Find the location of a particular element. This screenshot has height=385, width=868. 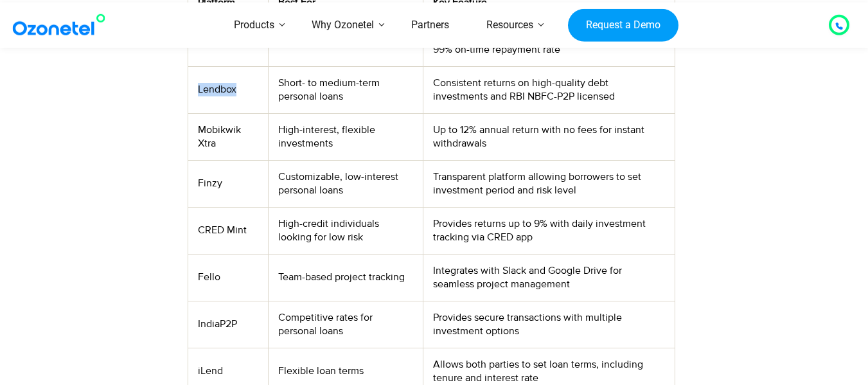

td: CRED Mint is located at coordinates (227, 230).